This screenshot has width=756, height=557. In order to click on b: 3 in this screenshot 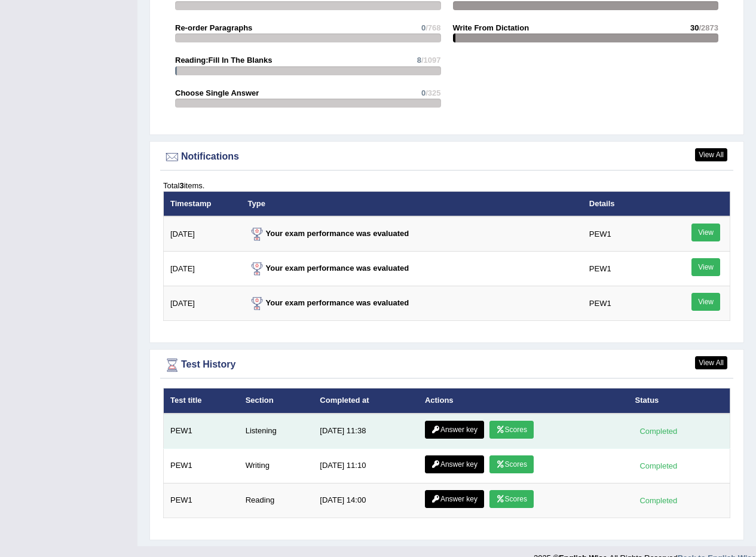, I will do `click(181, 185)`.